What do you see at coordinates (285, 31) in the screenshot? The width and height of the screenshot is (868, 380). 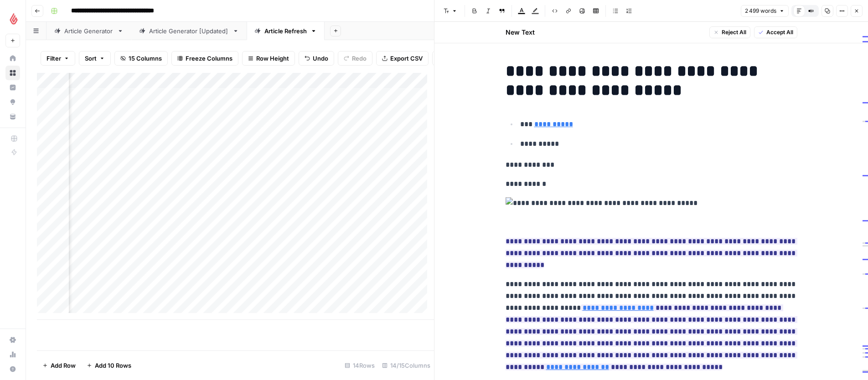 I see `div: Article Refresh` at bounding box center [285, 31].